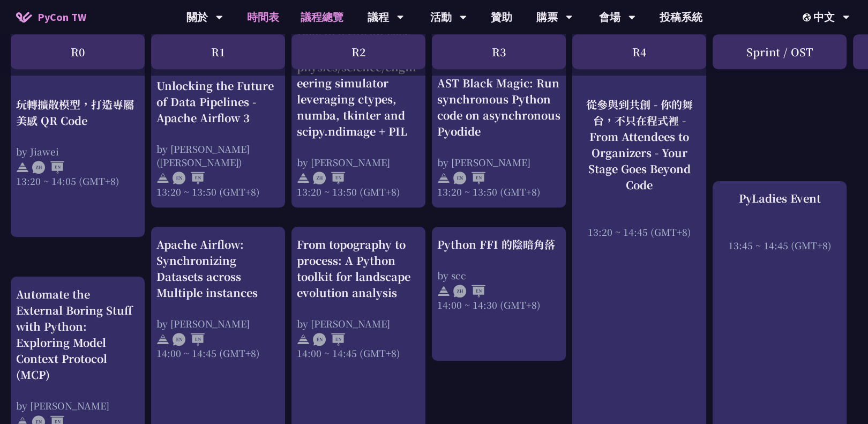 The height and width of the screenshot is (424, 868). Describe the element at coordinates (78, 334) in the screenshot. I see `div: Automate the External Boring Stuff with Python: Exploring Model Context Protocol (MCP)` at that location.